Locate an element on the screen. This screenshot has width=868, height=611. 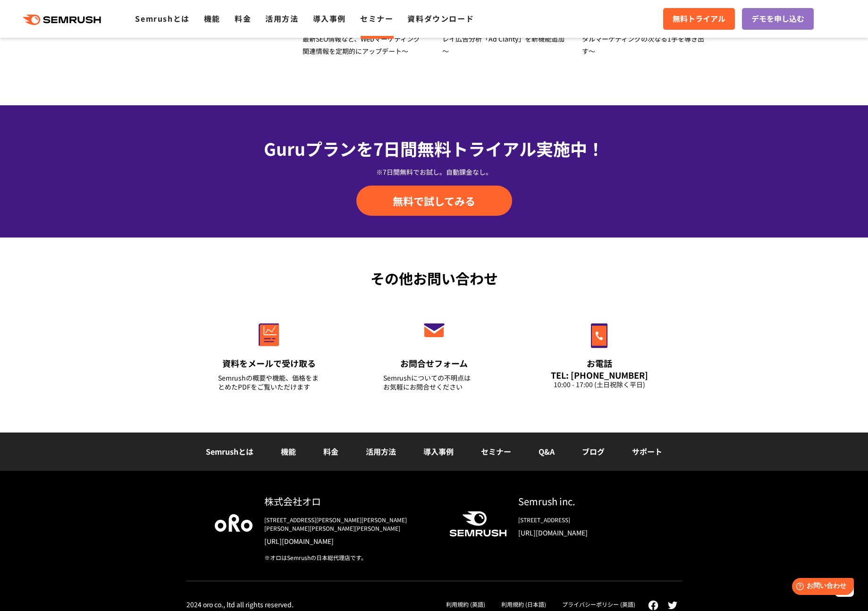
a: Q&A is located at coordinates (547, 451).